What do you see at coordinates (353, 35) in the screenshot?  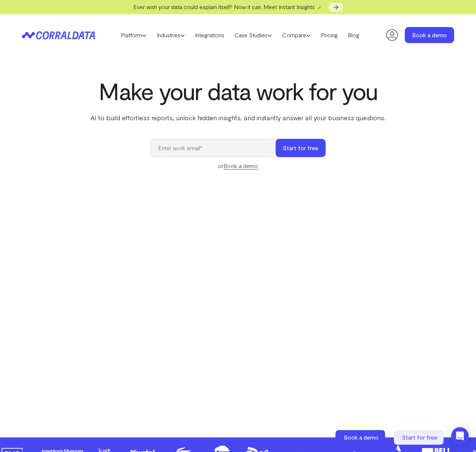 I see `a: Blog` at bounding box center [353, 35].